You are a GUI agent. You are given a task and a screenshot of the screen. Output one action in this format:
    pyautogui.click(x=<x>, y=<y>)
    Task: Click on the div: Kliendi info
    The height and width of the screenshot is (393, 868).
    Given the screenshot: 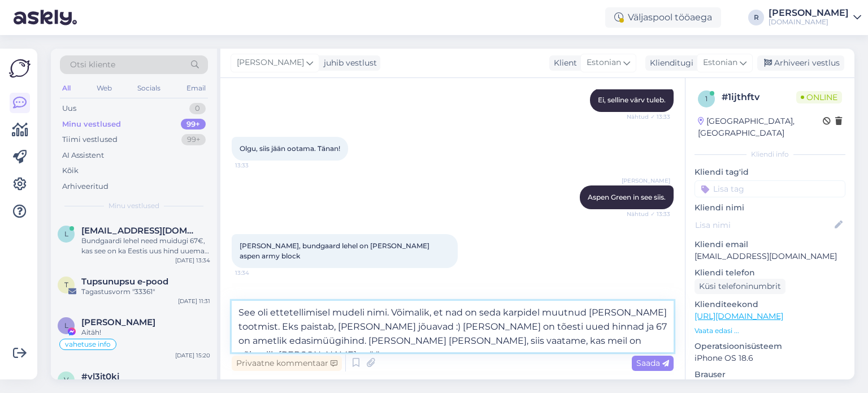 What is the action you would take?
    pyautogui.click(x=770, y=154)
    